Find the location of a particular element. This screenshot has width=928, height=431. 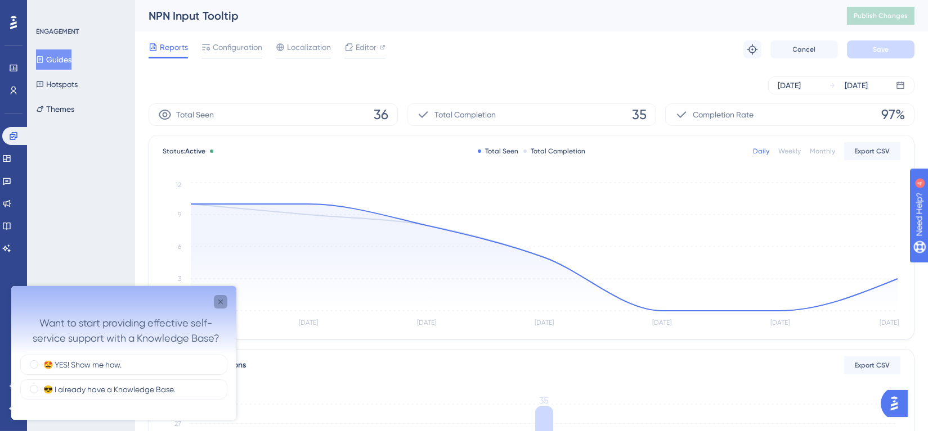

button: Save is located at coordinates (880, 50).